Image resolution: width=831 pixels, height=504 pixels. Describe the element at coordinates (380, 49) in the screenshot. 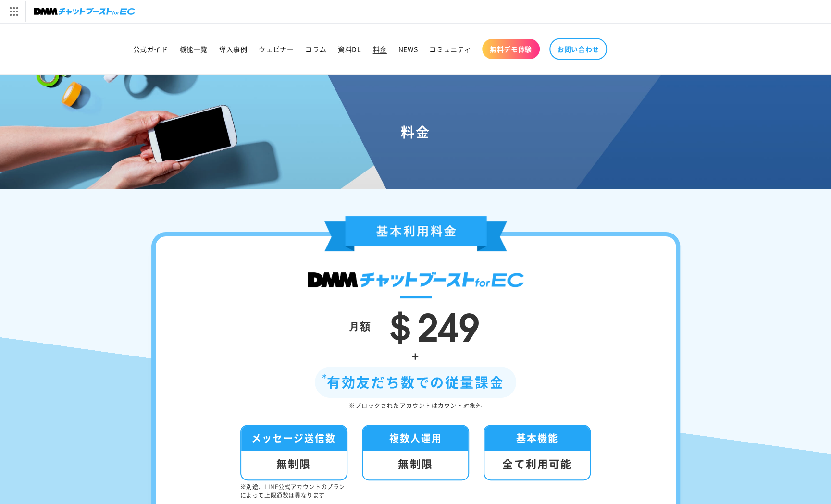

I see `a: 料金` at that location.